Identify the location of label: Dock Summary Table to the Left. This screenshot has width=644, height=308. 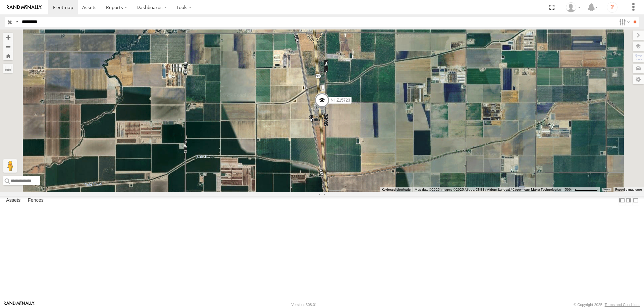
(622, 200).